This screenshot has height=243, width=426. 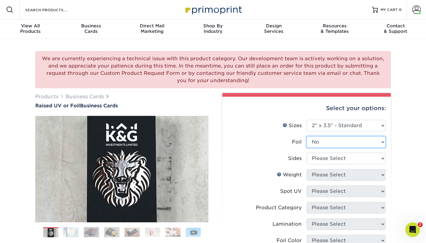 What do you see at coordinates (213, 29) in the screenshot?
I see `a: Shop ByIndustry` at bounding box center [213, 29].